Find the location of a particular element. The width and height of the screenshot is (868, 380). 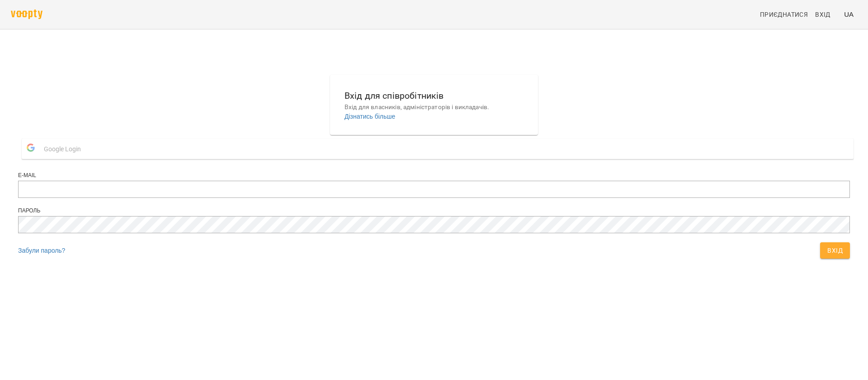

a: Вхід is located at coordinates (826, 15).